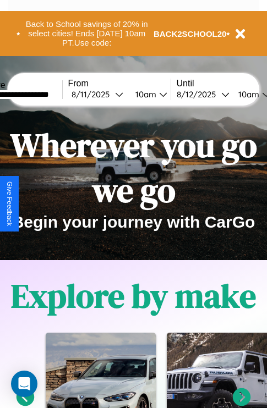 This screenshot has height=408, width=267. I want to click on div: Open Intercom Messenger, so click(24, 384).